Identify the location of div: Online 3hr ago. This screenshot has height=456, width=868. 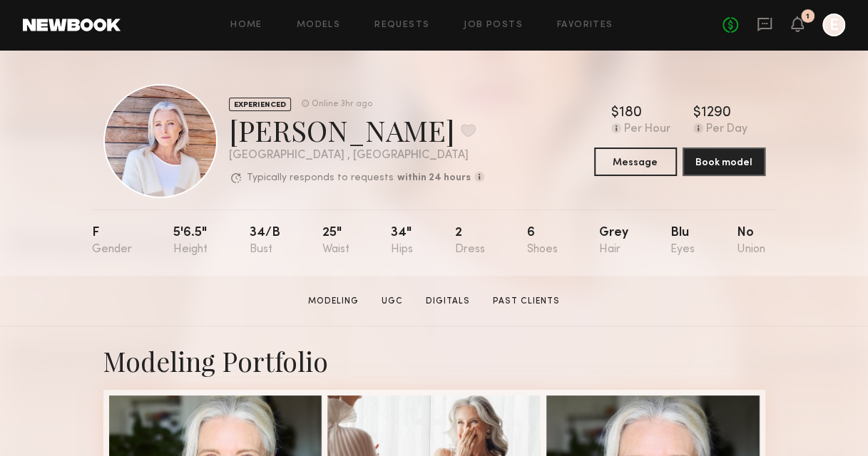
(342, 104).